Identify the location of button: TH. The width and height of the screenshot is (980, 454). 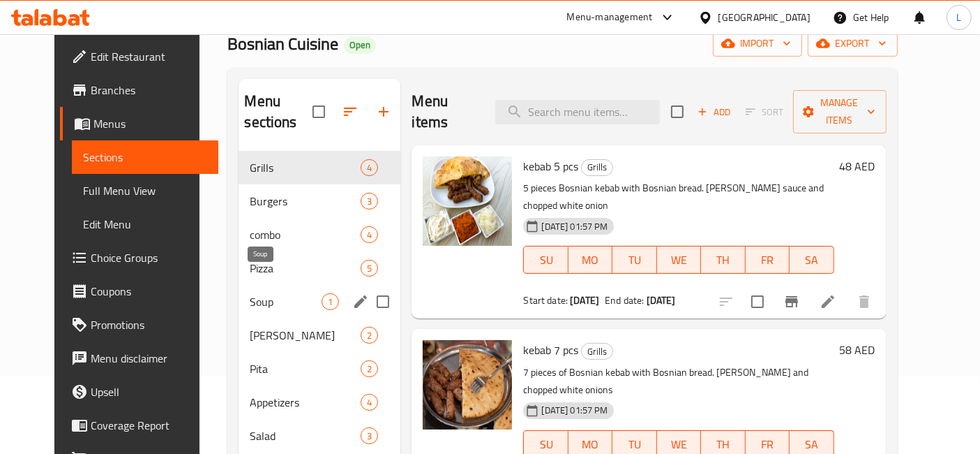
(723, 260).